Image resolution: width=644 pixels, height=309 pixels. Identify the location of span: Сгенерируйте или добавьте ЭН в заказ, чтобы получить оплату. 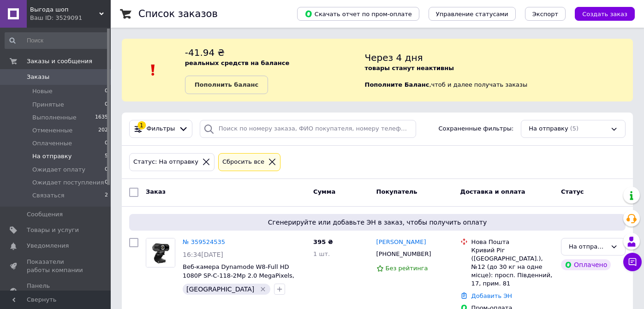
(377, 222).